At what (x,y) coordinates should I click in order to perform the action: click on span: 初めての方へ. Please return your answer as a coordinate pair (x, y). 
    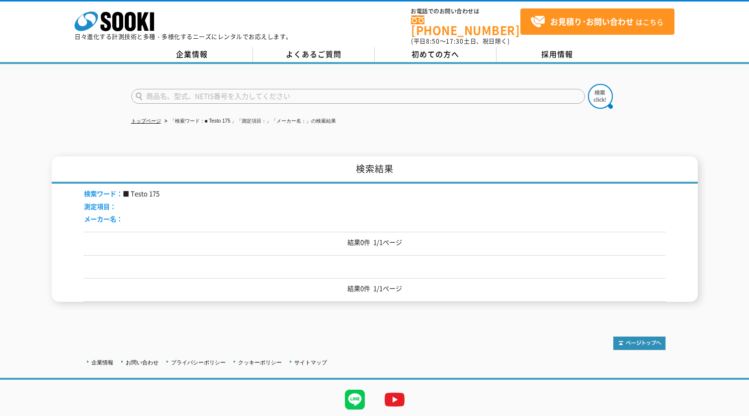
    Looking at the image, I should click on (435, 54).